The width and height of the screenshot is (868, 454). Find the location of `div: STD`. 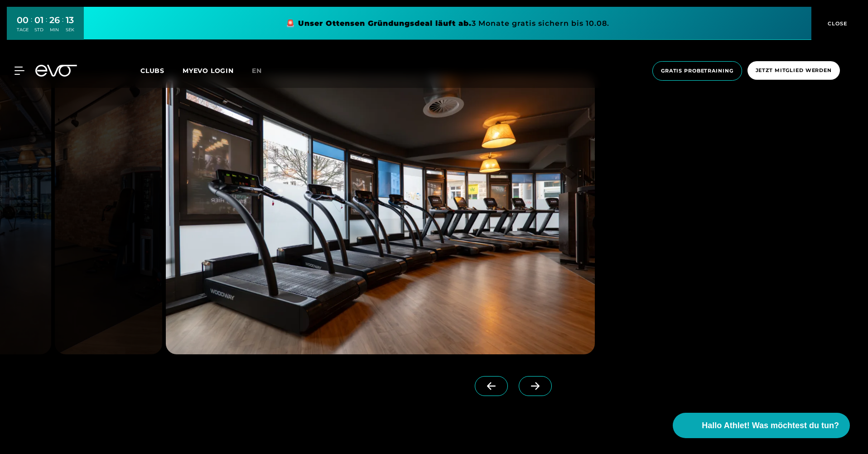

div: STD is located at coordinates (39, 30).